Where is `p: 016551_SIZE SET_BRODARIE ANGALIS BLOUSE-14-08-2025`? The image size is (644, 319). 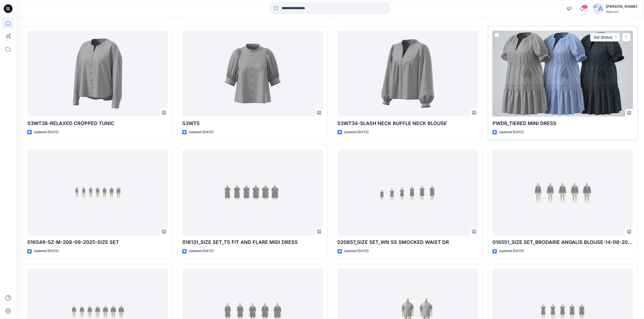
p: 016551_SIZE SET_BRODARIE ANGALIS BLOUSE-14-08-2025 is located at coordinates (562, 243).